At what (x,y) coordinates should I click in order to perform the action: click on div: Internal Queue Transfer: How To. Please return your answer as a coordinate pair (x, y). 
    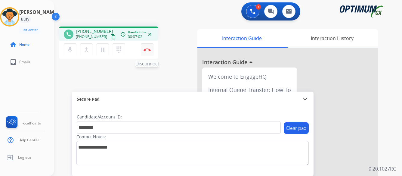
    Looking at the image, I should click on (249, 90).